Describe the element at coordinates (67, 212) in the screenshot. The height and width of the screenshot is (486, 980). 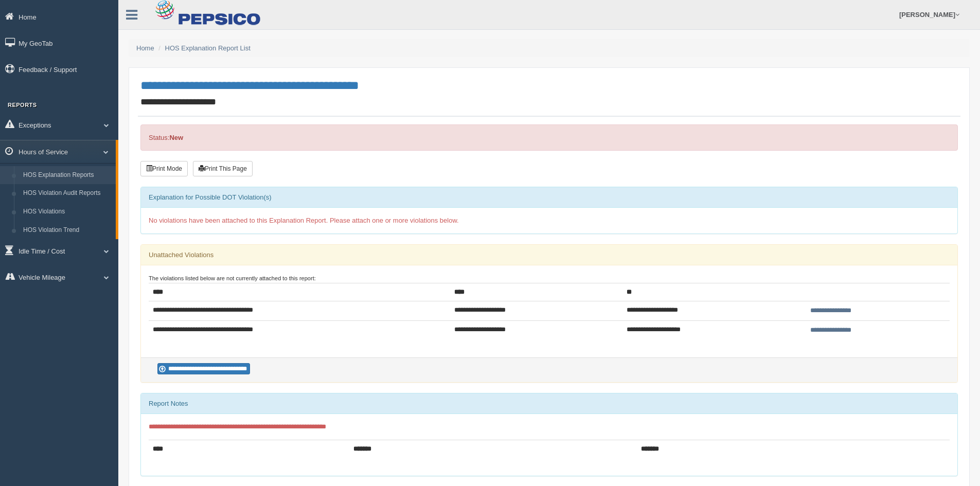
I see `a: HOS Violations` at that location.